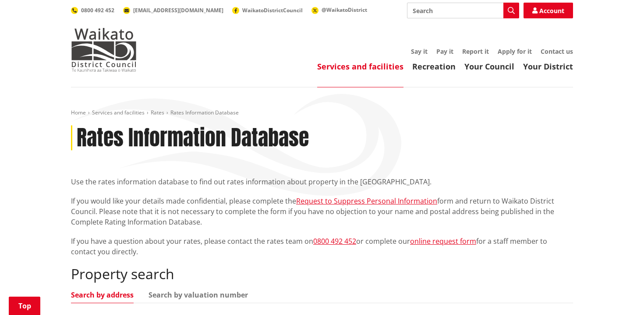 The width and height of the screenshot is (644, 315). Describe the element at coordinates (557, 51) in the screenshot. I see `a: Contact us` at that location.